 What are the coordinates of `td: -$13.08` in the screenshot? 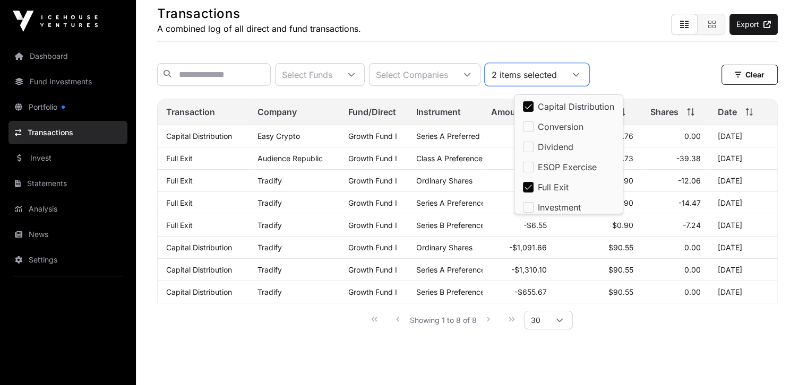 It's located at (518, 203).